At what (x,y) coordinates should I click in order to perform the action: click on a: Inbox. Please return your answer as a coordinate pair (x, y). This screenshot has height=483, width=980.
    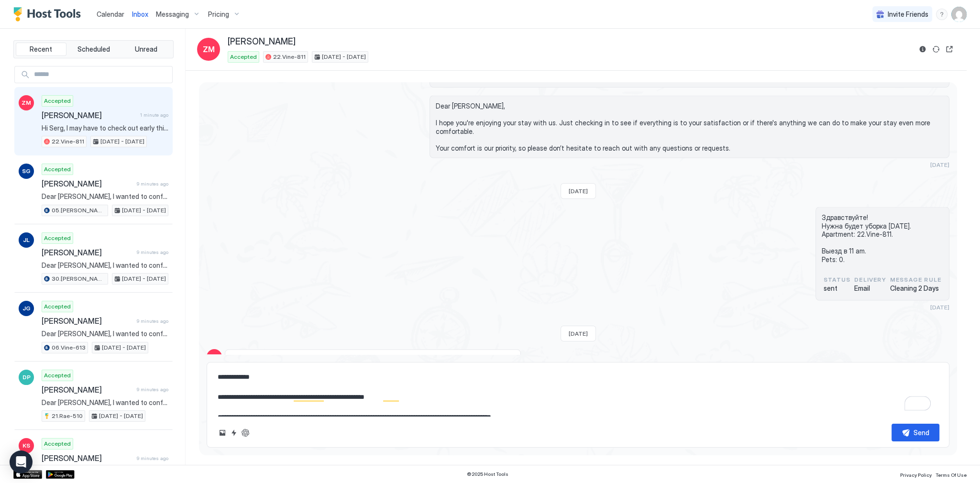
    Looking at the image, I should click on (140, 14).